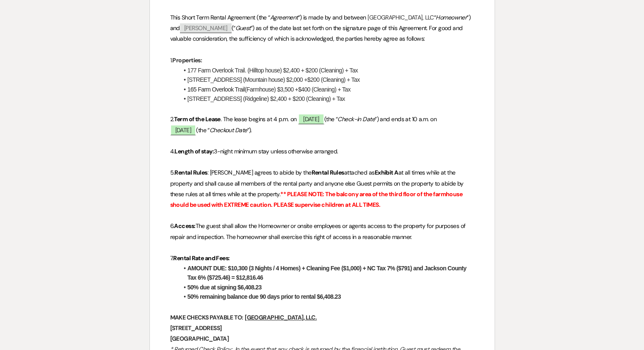 The width and height of the screenshot is (644, 350). Describe the element at coordinates (316, 199) in the screenshot. I see `strong: ** PLEASE NOTE: The balcony area of the third floor of the farmhouse should be used with EXTREME ...` at that location.